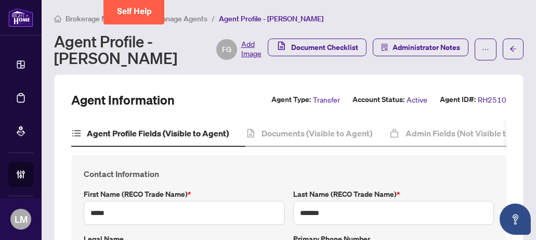 This screenshot has width=536, height=240. I want to click on span: ellipsis, so click(486, 49).